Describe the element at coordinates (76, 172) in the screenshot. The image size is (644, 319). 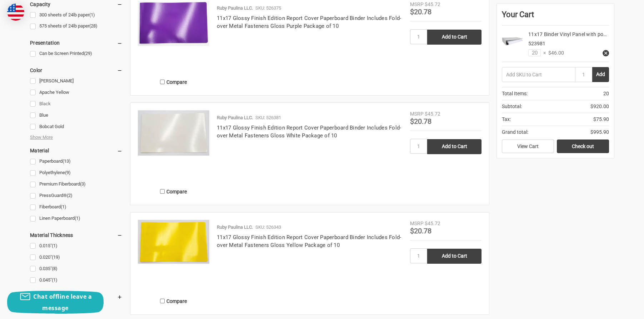
I see `a: Polyethylene` at that location.